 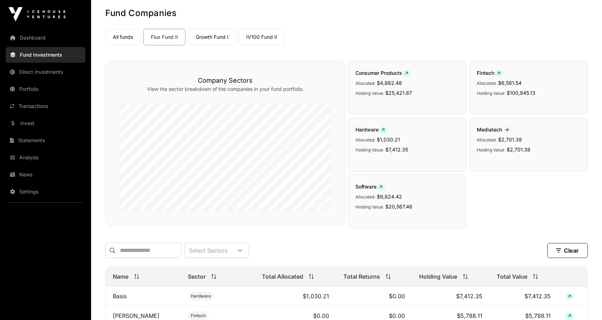 What do you see at coordinates (389, 196) in the screenshot?
I see `span: $9,824.42` at bounding box center [389, 196].